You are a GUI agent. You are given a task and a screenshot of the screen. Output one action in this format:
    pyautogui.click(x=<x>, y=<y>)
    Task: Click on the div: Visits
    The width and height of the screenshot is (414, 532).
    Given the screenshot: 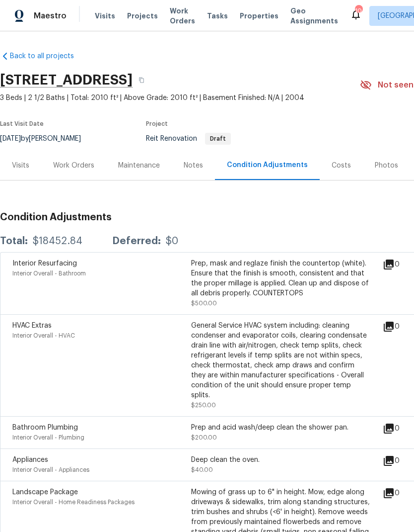 What is the action you would take?
    pyautogui.click(x=20, y=166)
    